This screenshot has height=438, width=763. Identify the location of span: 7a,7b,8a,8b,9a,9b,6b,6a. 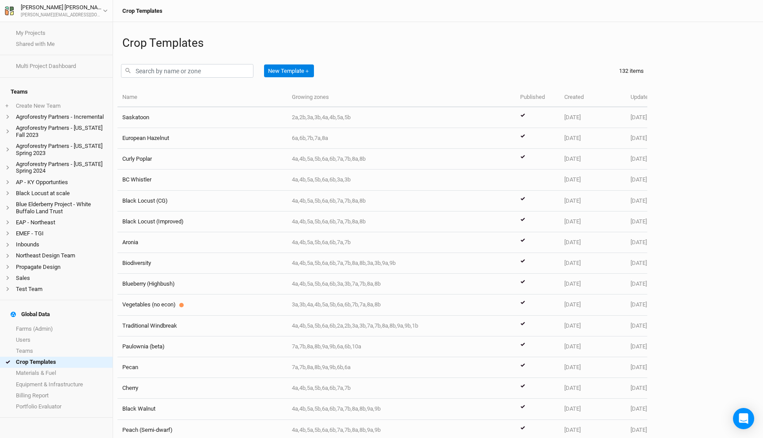
(321, 367).